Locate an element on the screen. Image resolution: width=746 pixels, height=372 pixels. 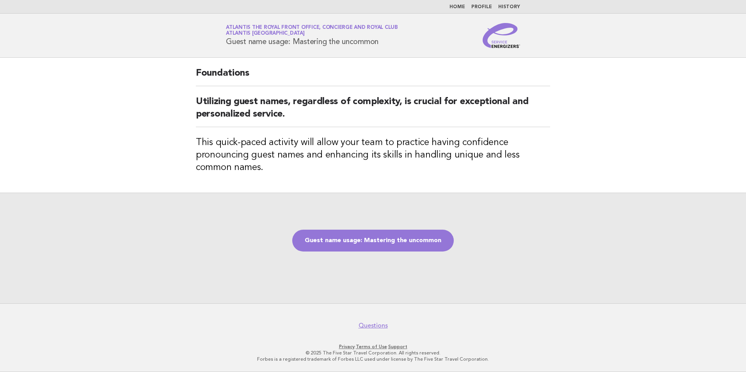
a: Home is located at coordinates (457, 7).